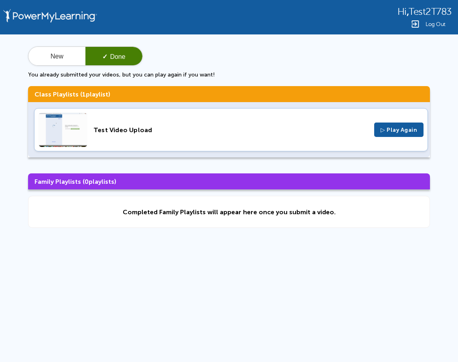  What do you see at coordinates (84, 94) in the screenshot?
I see `span: 1` at bounding box center [84, 94].